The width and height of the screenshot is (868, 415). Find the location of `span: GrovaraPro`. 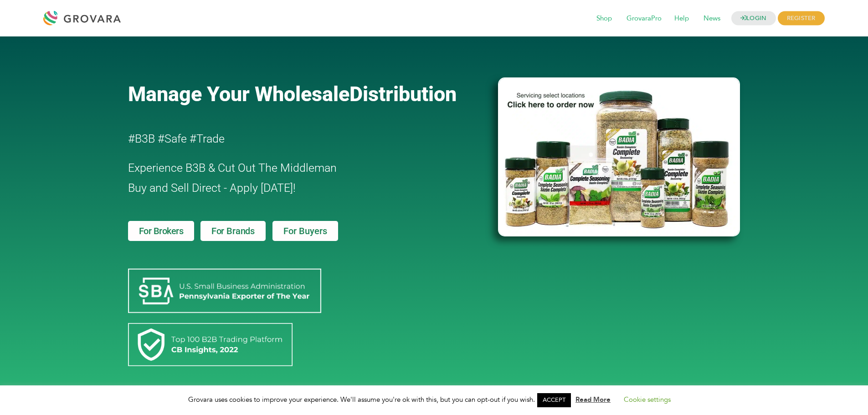

span: GrovaraPro is located at coordinates (644, 19).